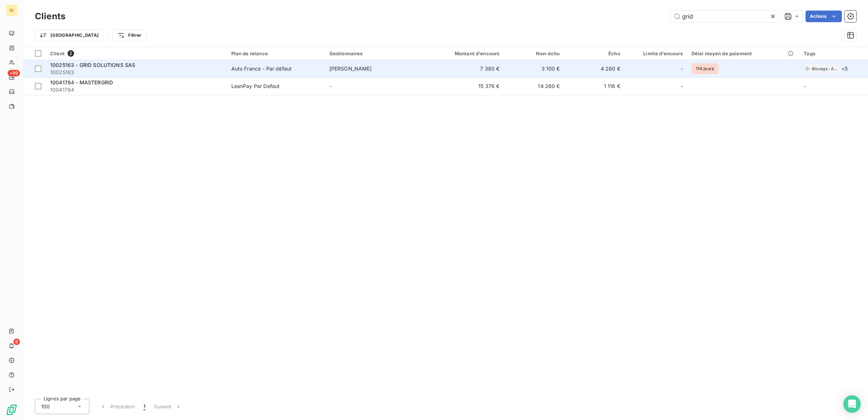  Describe the element at coordinates (50, 17) in the screenshot. I see `h3: Clients` at that location.